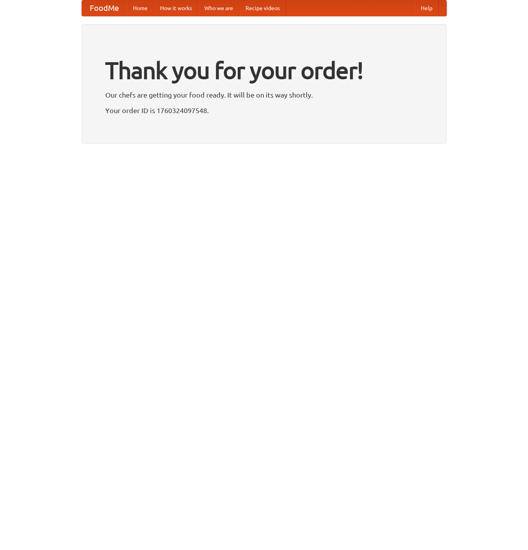  Describe the element at coordinates (140, 8) in the screenshot. I see `a: Home` at that location.